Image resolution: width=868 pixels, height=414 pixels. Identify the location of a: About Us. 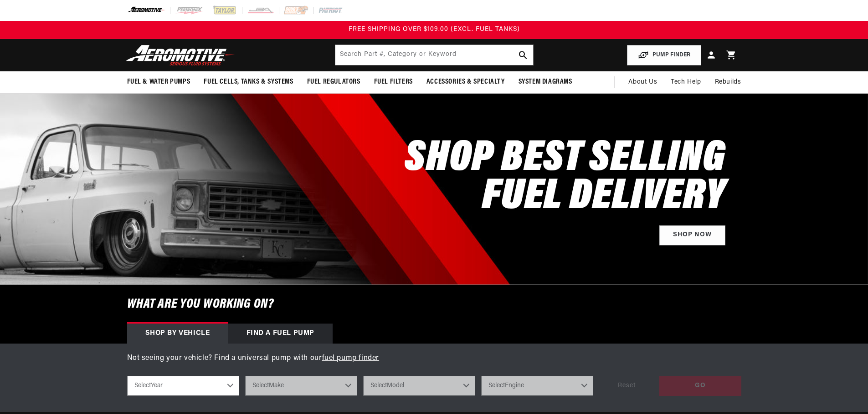
(642, 83).